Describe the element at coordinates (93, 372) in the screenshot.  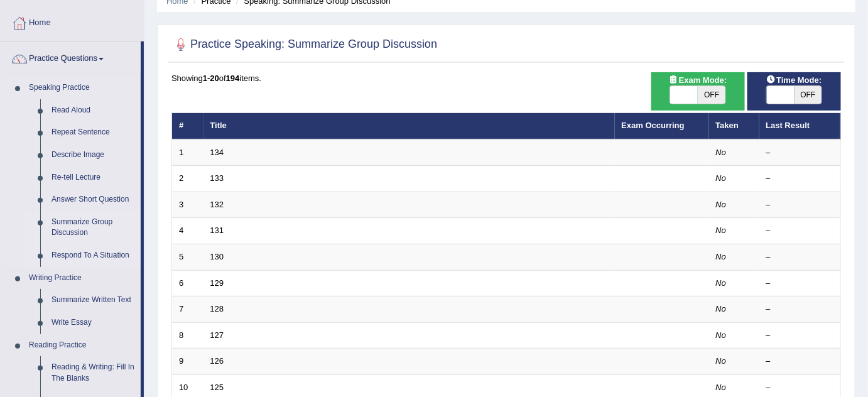
I see `a: Reading & Writing: Fill In The Blanks` at that location.